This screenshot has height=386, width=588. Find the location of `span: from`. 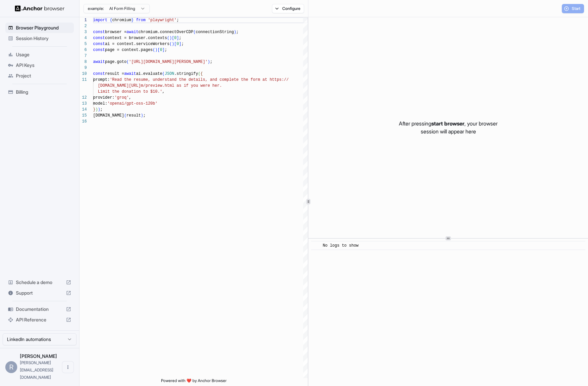

span: from is located at coordinates (141, 20).